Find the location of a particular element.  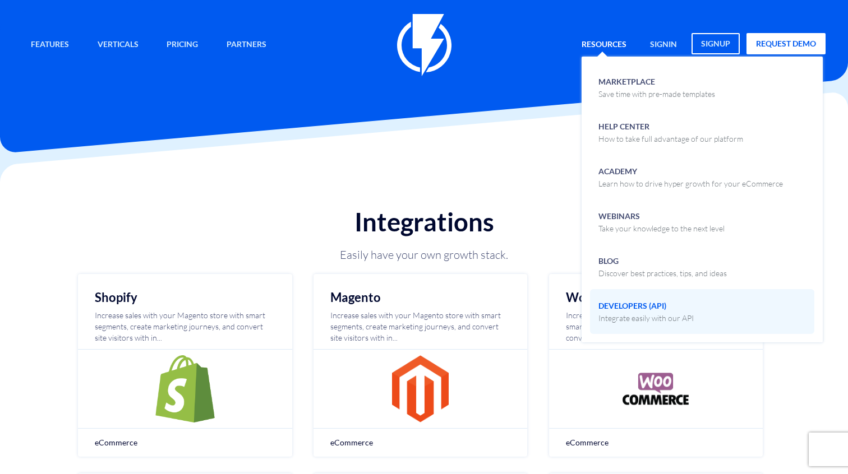

span: Help Center is located at coordinates (671, 131).